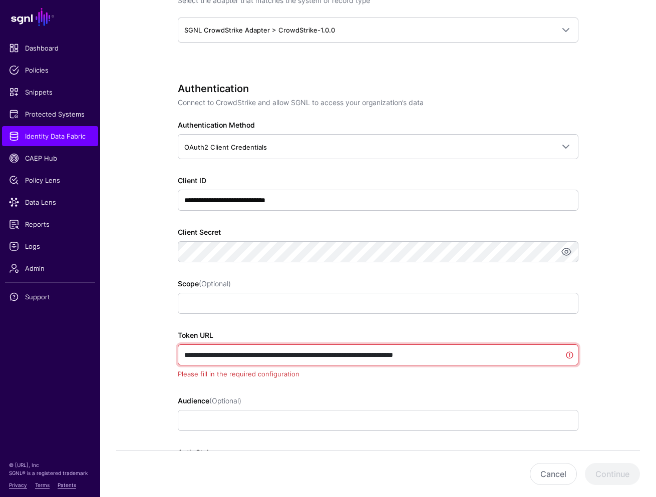  What do you see at coordinates (50, 246) in the screenshot?
I see `a: Logs` at bounding box center [50, 246].